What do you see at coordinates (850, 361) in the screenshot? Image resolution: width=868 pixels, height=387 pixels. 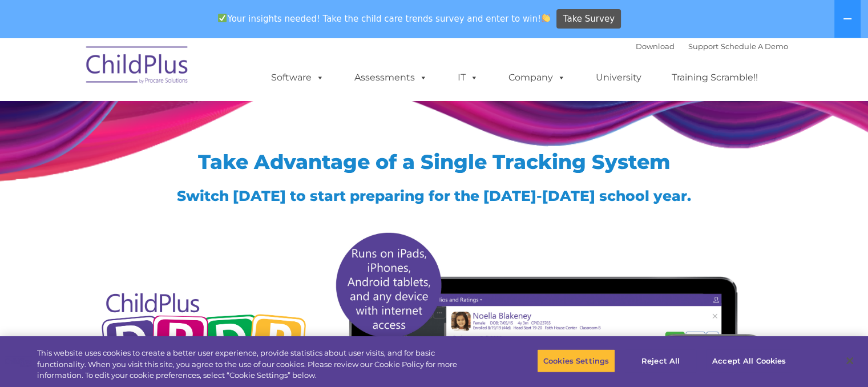 I see `button: Close` at bounding box center [850, 361].